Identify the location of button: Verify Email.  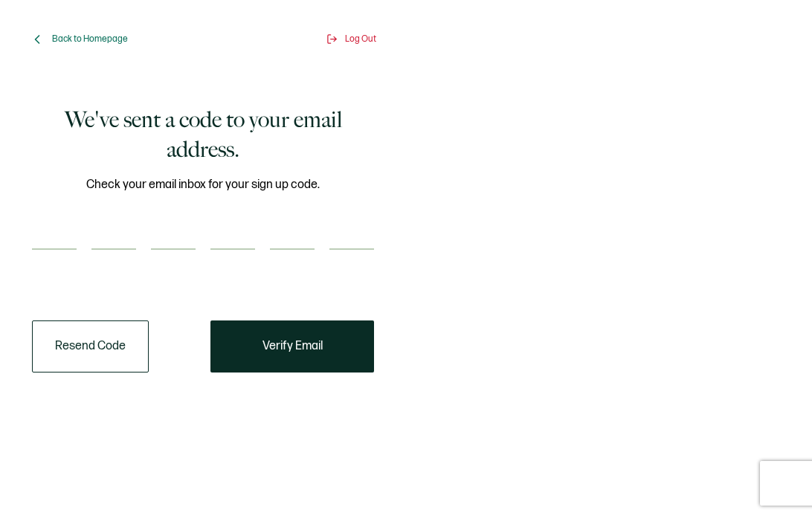
(292, 347).